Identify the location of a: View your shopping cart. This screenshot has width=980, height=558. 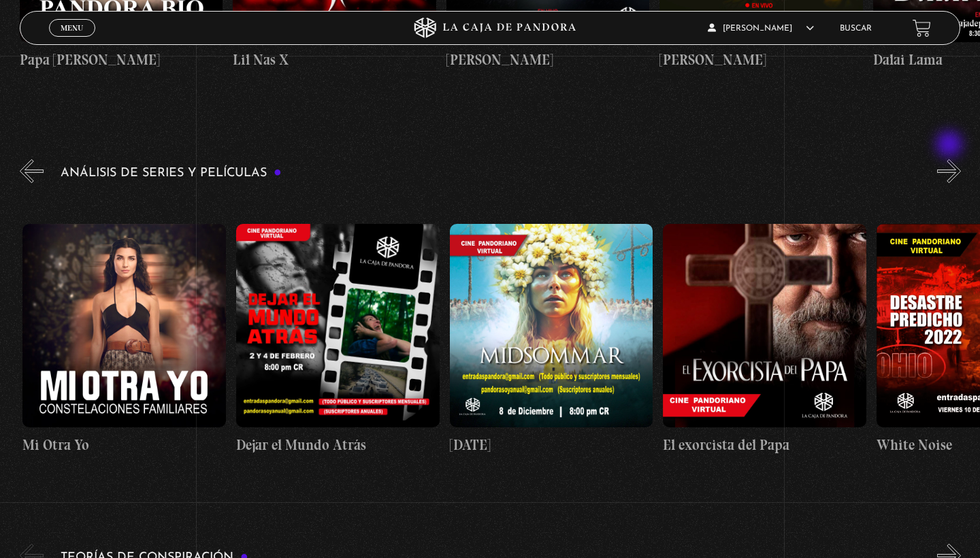
(921, 28).